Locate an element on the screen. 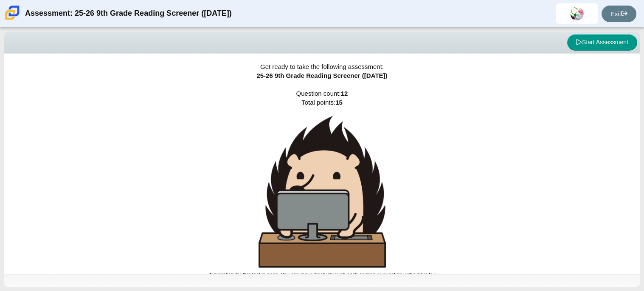 This screenshot has width=644, height=291. img: hedgehog-behind-computer-large.png is located at coordinates (322, 191).